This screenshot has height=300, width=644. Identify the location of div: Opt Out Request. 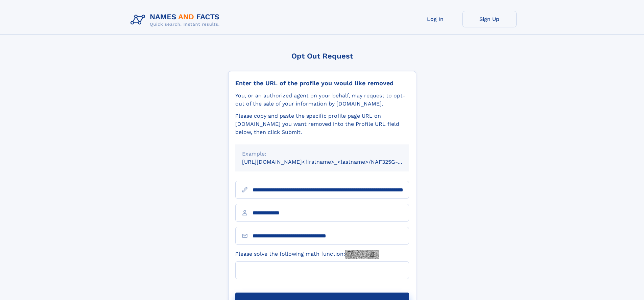
(322, 56).